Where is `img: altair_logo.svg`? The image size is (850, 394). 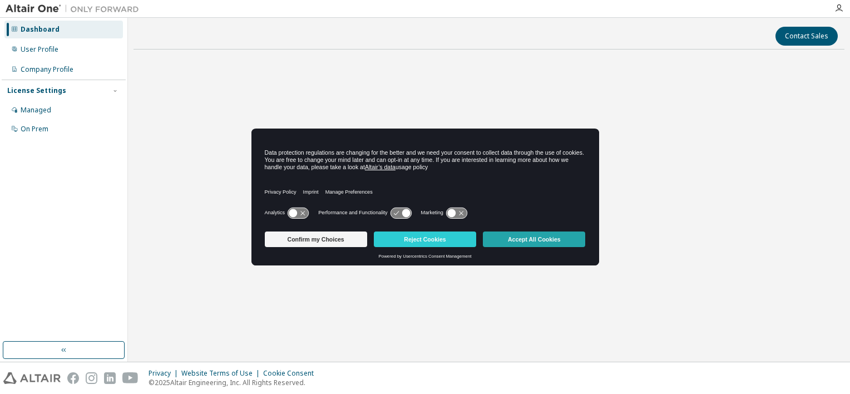
img: altair_logo.svg is located at coordinates (32, 378).